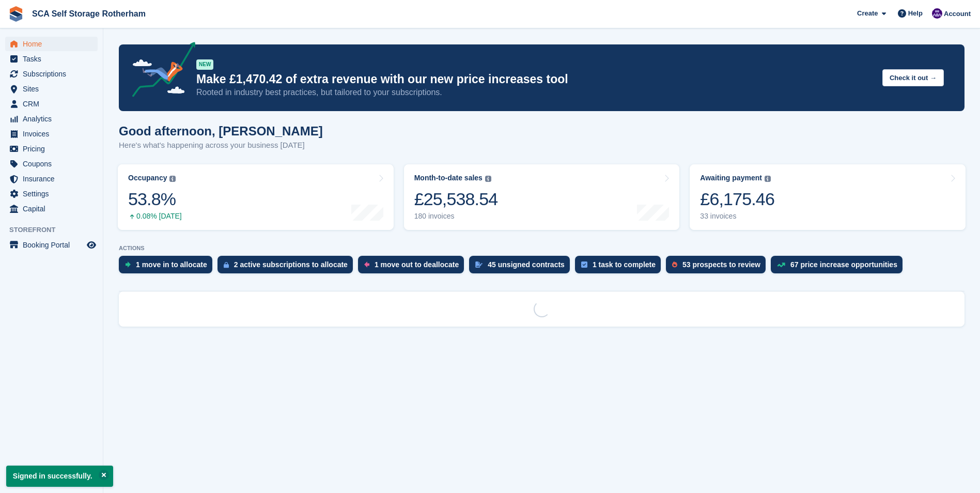 The height and width of the screenshot is (493, 980). I want to click on span: Invoices, so click(54, 133).